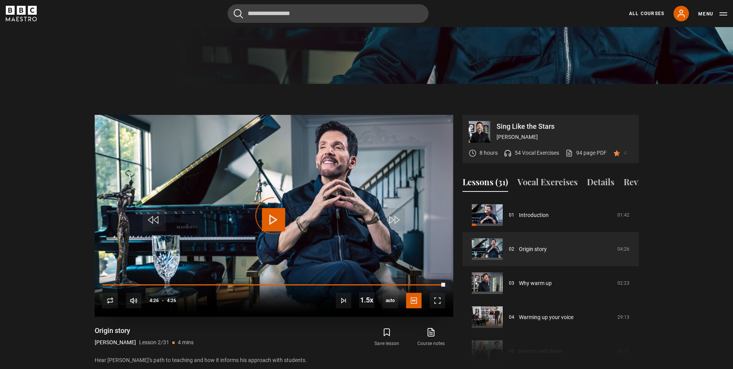 The width and height of the screenshot is (733, 369). What do you see at coordinates (537, 153) in the screenshot?
I see `p: 54 Vocal Exercises` at bounding box center [537, 153].